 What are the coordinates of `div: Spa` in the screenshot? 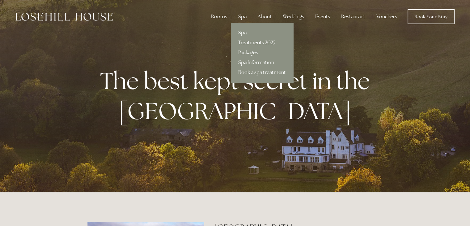 It's located at (242, 17).